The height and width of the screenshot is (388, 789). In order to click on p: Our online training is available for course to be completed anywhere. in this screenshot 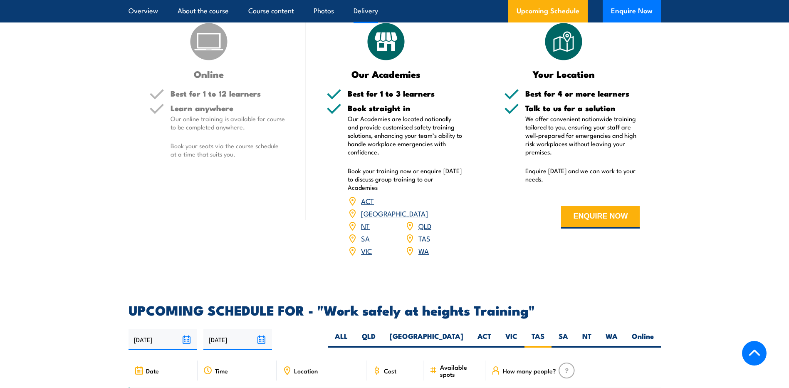, I will do `click(228, 123)`.